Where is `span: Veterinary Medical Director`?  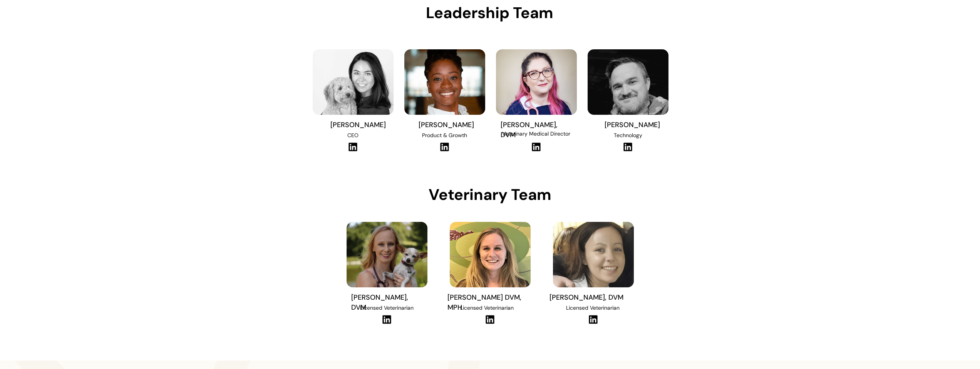 span: Veterinary Medical Director is located at coordinates (536, 133).